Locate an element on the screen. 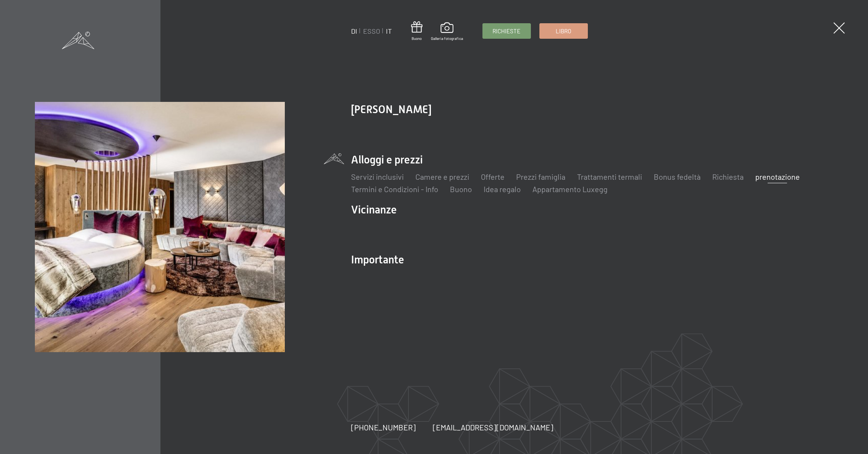 The image size is (868, 454). font: prenotazione is located at coordinates (778, 177).